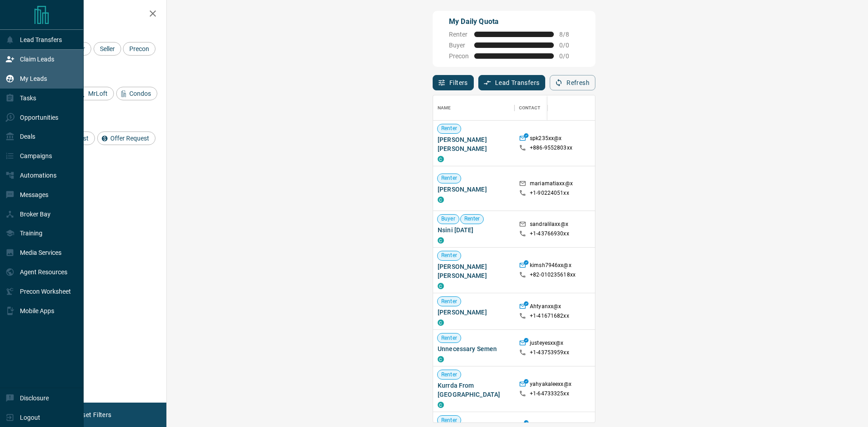 This screenshot has width=868, height=427. Describe the element at coordinates (549, 233) in the screenshot. I see `p: +1- 43766930xx` at that location.